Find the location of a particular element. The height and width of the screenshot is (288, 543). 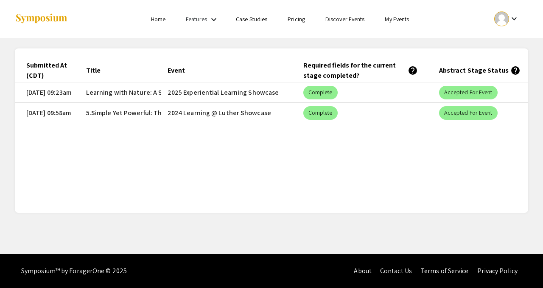

a: Case Studies is located at coordinates (252, 19).